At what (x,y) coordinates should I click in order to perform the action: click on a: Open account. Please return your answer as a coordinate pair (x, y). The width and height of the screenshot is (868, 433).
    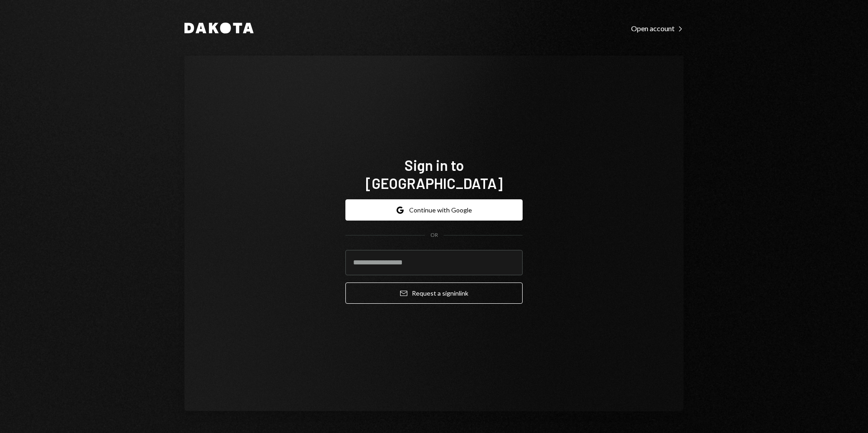
    Looking at the image, I should click on (657, 28).